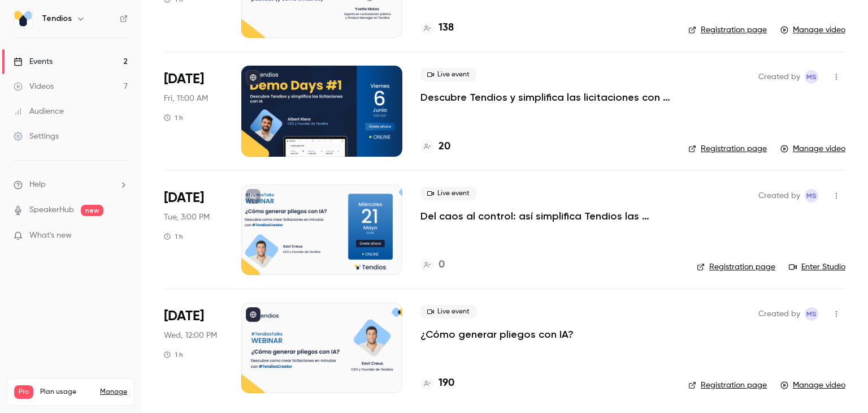 The width and height of the screenshot is (868, 413). Describe the element at coordinates (34, 87) in the screenshot. I see `div: Videos` at that location.